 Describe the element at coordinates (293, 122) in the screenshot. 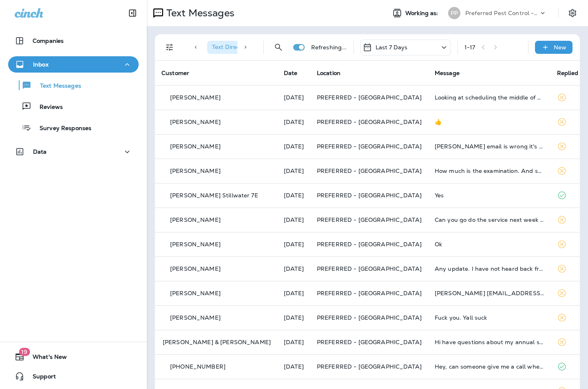

I see `p: Aug 12, 2025 12:06 PM` at that location.